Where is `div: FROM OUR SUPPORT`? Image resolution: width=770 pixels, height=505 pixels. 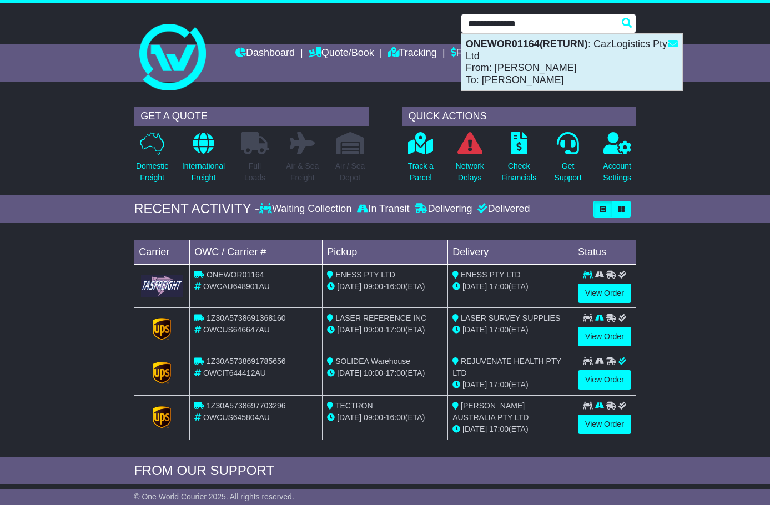 div: FROM OUR SUPPORT is located at coordinates (385, 471).